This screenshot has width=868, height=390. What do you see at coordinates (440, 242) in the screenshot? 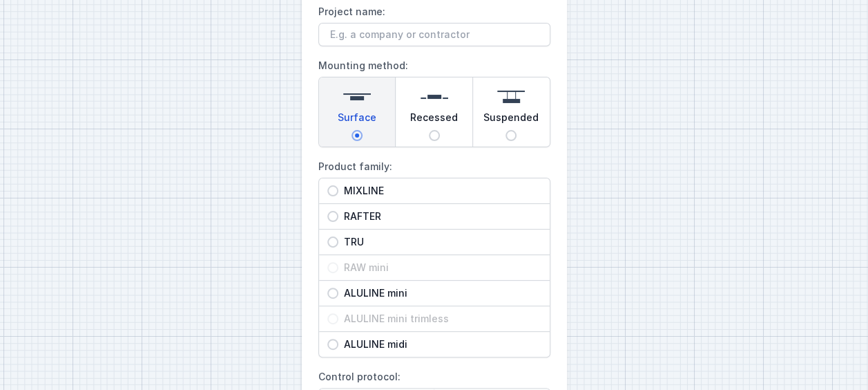
I see `span: TRU` at bounding box center [440, 242].